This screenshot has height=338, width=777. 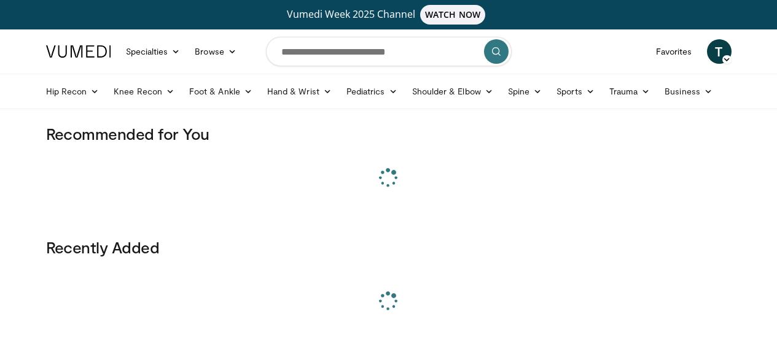 What do you see at coordinates (220, 92) in the screenshot?
I see `a: Foot & Ankle` at bounding box center [220, 92].